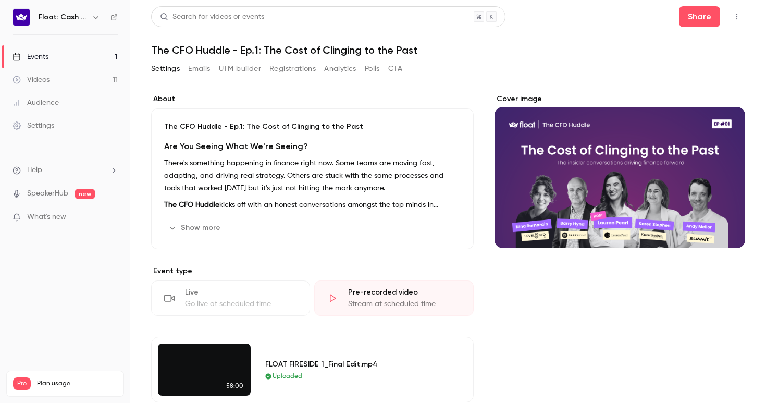 Image resolution: width=766 pixels, height=403 pixels. What do you see at coordinates (241, 292) in the screenshot?
I see `div: Live` at bounding box center [241, 292].